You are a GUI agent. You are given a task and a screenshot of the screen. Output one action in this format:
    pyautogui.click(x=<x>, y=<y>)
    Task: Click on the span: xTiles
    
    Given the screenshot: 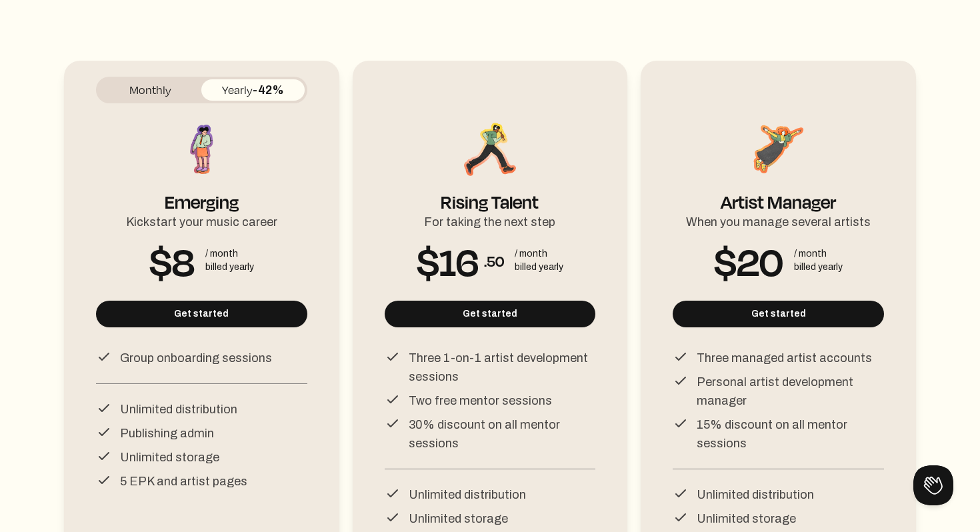 What is the action you would take?
    pyautogui.click(x=75, y=23)
    